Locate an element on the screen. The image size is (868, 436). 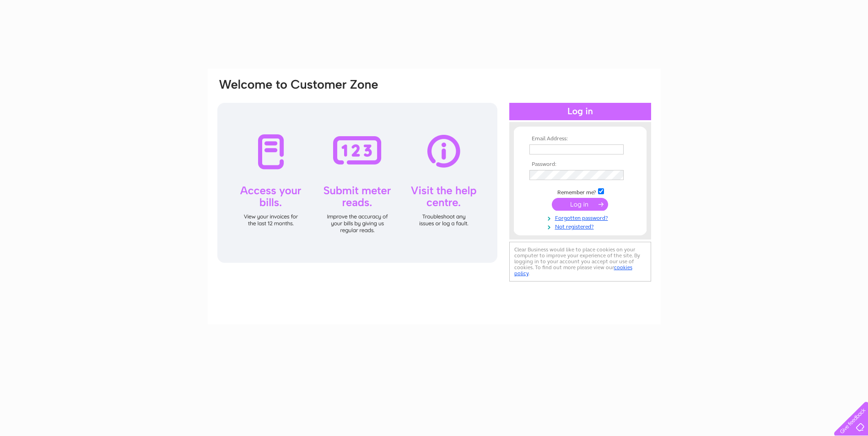
div: Clear Business would like to place cookies on your computer to improve your experience of the sit... is located at coordinates (580, 261).